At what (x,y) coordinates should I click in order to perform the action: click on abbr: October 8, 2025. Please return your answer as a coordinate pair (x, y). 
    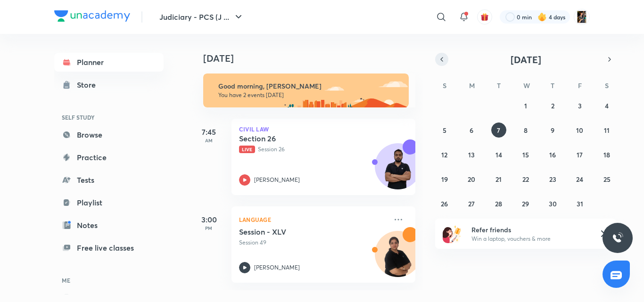
    Looking at the image, I should click on (526, 130).